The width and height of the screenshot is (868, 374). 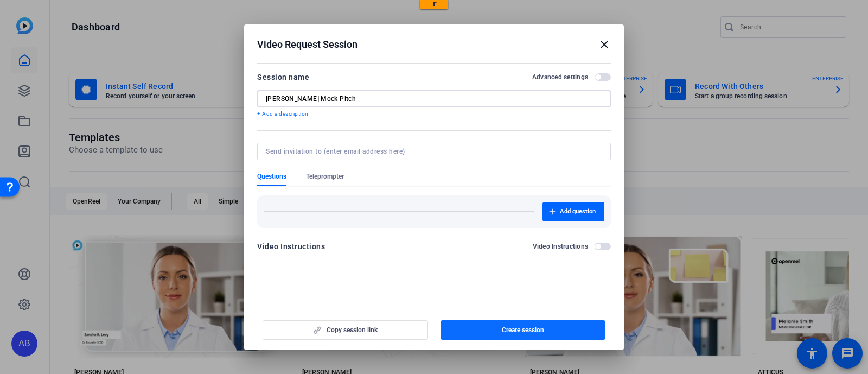 I want to click on mat-icon: close, so click(x=605, y=44).